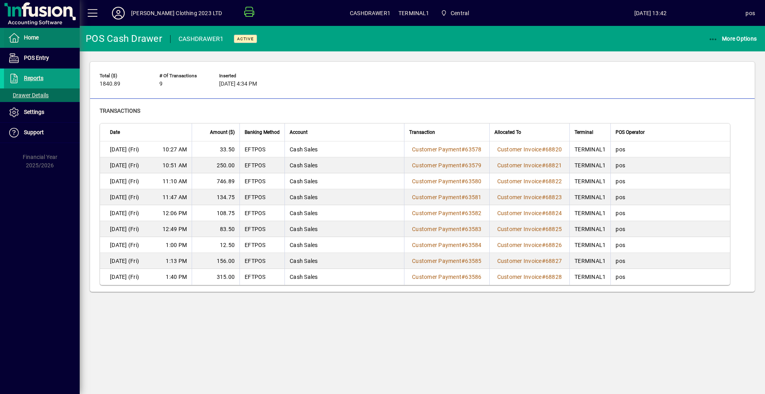  What do you see at coordinates (530, 165) in the screenshot?
I see `a: Customer Invoice#68821` at bounding box center [530, 165].